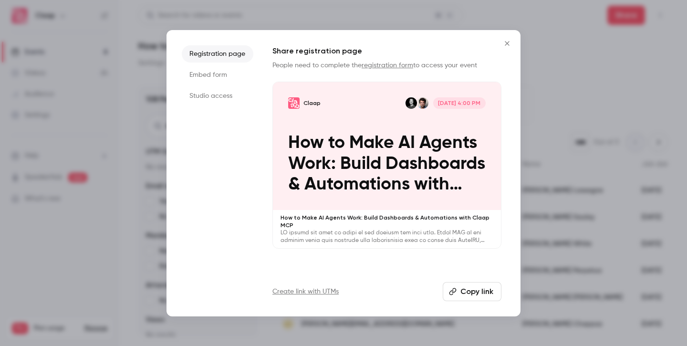 The width and height of the screenshot is (687, 346). What do you see at coordinates (294, 103) in the screenshot?
I see `img: How to Make AI Agents Work: Build Dashboards & Automations with Claap MCP` at bounding box center [294, 103].